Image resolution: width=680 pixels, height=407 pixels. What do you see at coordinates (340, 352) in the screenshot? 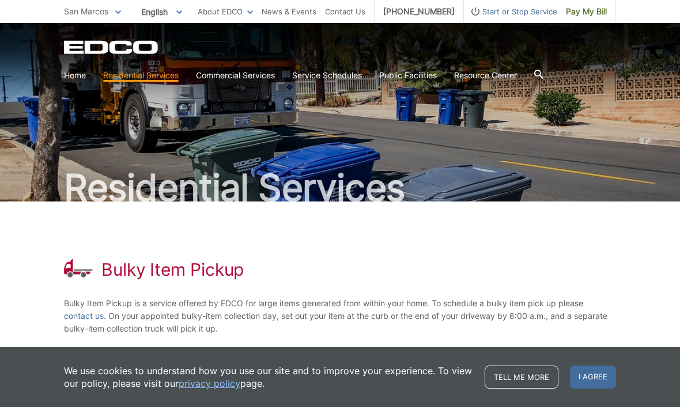
I see `p: This service is offered for a nominal fee.` at bounding box center [340, 352].